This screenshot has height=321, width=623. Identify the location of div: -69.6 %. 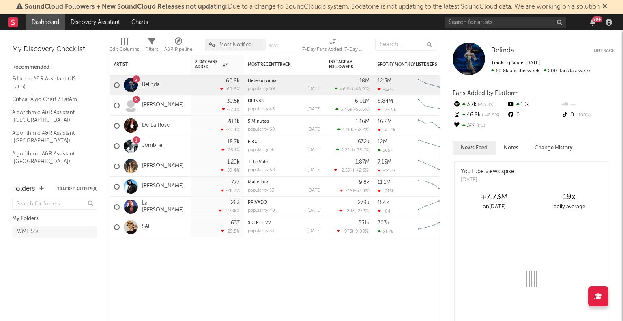
(230, 89).